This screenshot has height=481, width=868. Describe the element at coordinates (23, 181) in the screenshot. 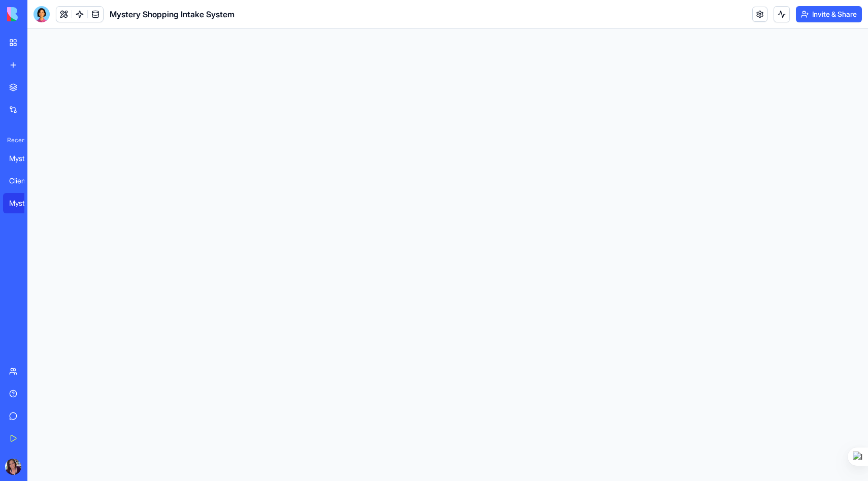

I see `div: Client Onboarding Hub` at that location.